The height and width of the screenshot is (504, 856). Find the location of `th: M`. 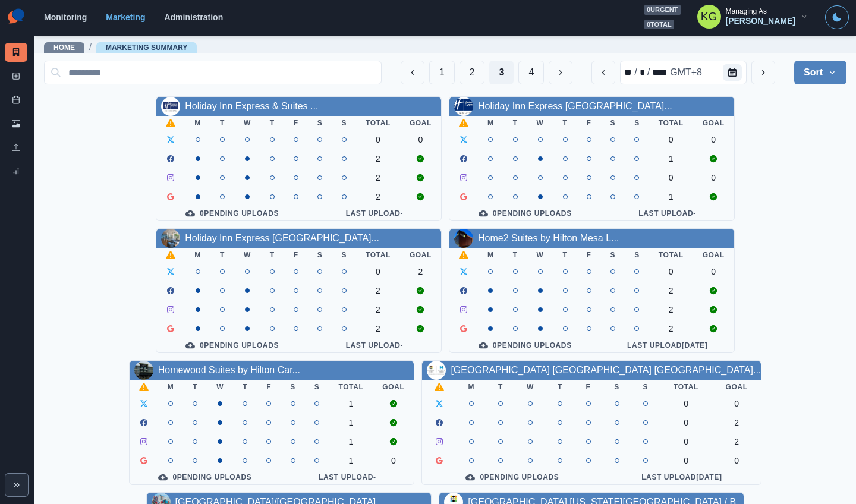

th: M is located at coordinates (491, 255).